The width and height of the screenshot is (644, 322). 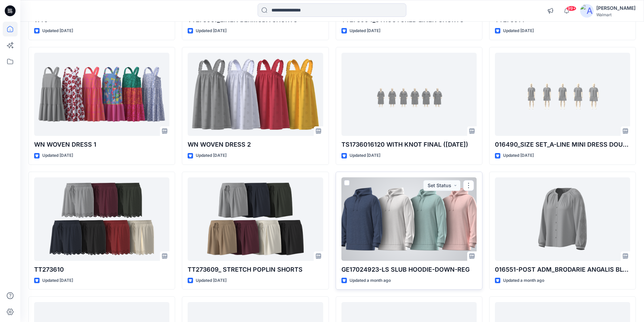 I want to click on p: TT273610, so click(x=102, y=270).